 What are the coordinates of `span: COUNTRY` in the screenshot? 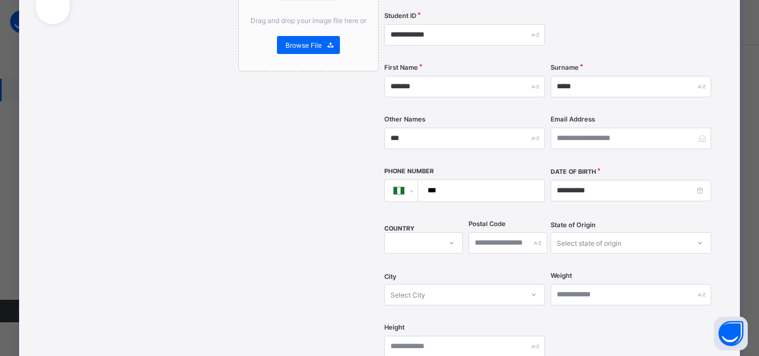 It's located at (399, 228).